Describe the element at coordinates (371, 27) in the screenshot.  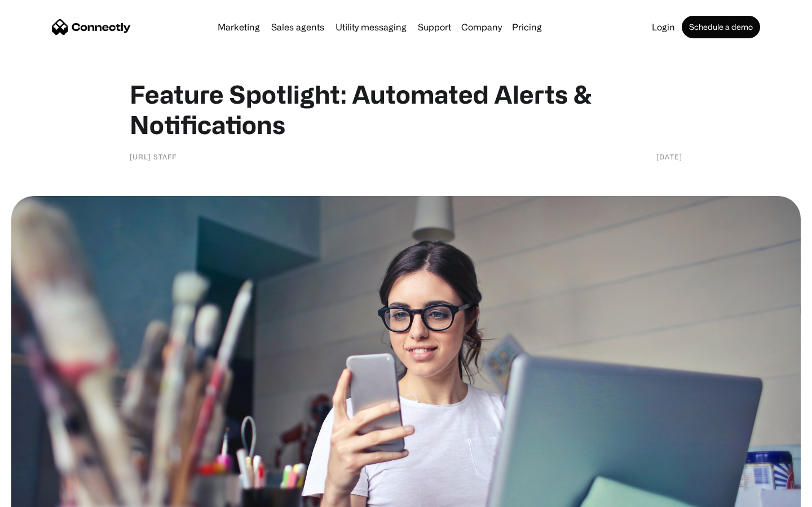
I see `a: Utility messaging` at that location.